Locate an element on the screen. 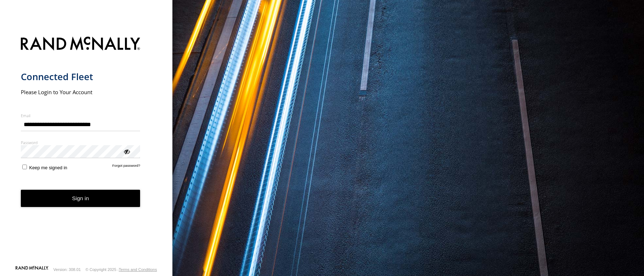 The width and height of the screenshot is (644, 276). a: Visit our Website is located at coordinates (32, 270).